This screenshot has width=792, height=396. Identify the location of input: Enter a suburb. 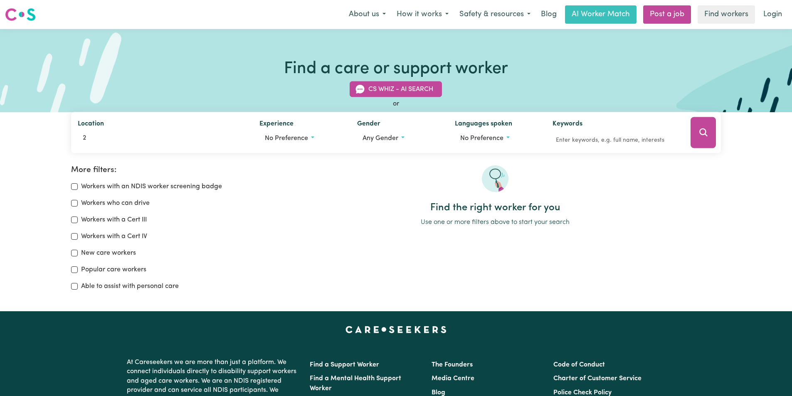
(162, 138).